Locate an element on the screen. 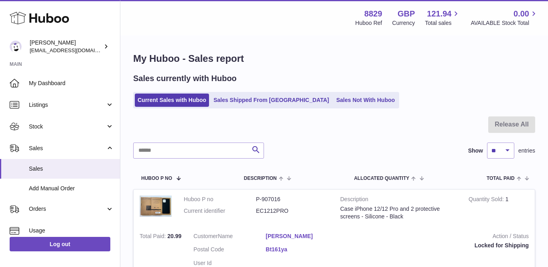 The image size is (548, 267). label: Show is located at coordinates (475, 150).